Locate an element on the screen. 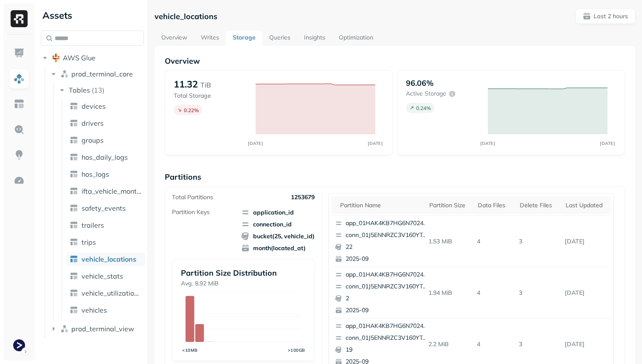 This screenshot has height=364, width=642. p: 1.53 MiB is located at coordinates (449, 241).